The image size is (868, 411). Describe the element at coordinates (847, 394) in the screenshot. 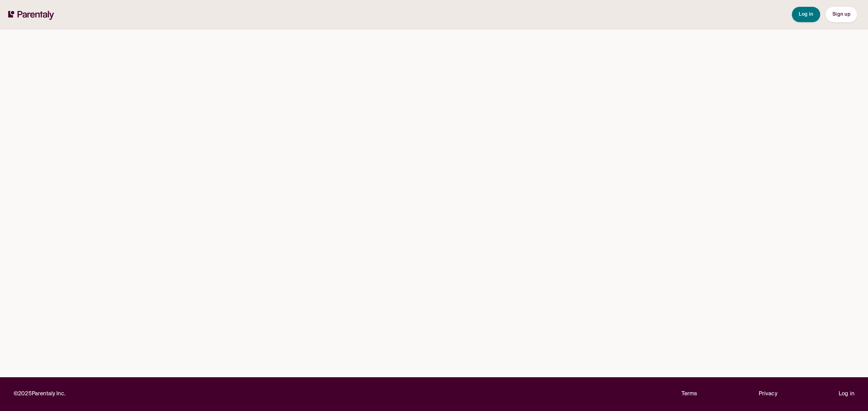

I see `a: Log in` at that location.